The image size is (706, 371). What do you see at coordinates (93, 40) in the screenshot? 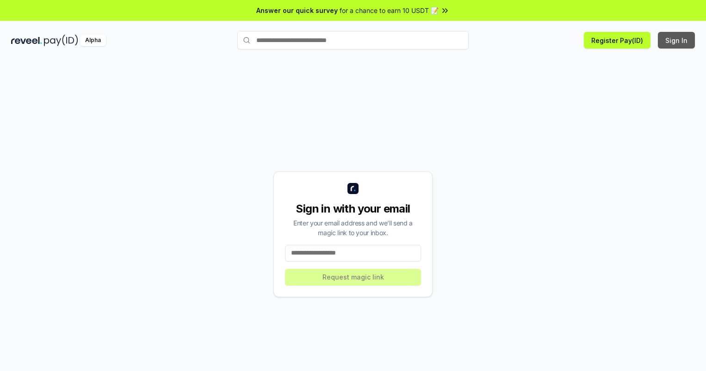
I see `div: Alpha` at bounding box center [93, 40].